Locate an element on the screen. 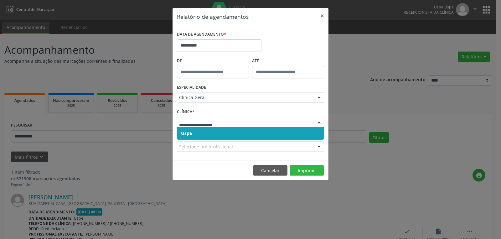 This screenshot has width=501, height=239. span: Uspe is located at coordinates (186, 133).